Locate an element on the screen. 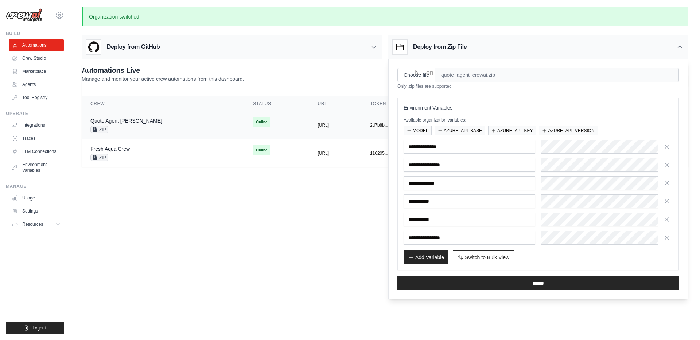 The image size is (700, 340). a: Integrations is located at coordinates (36, 125).